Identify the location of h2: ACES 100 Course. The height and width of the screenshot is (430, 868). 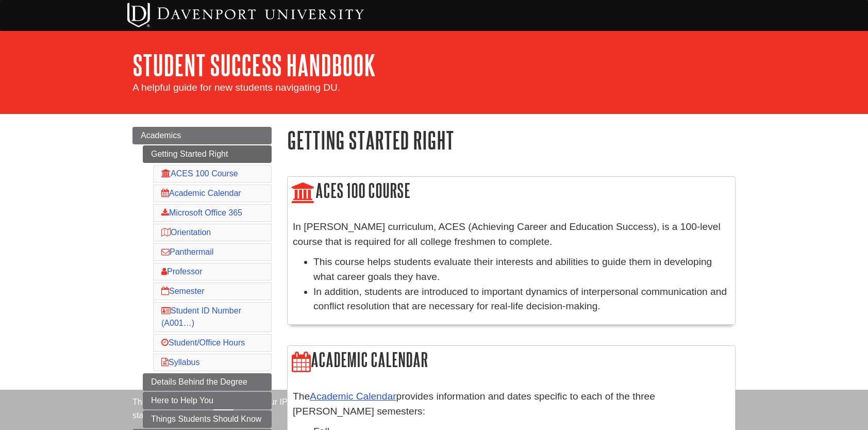
(512, 191).